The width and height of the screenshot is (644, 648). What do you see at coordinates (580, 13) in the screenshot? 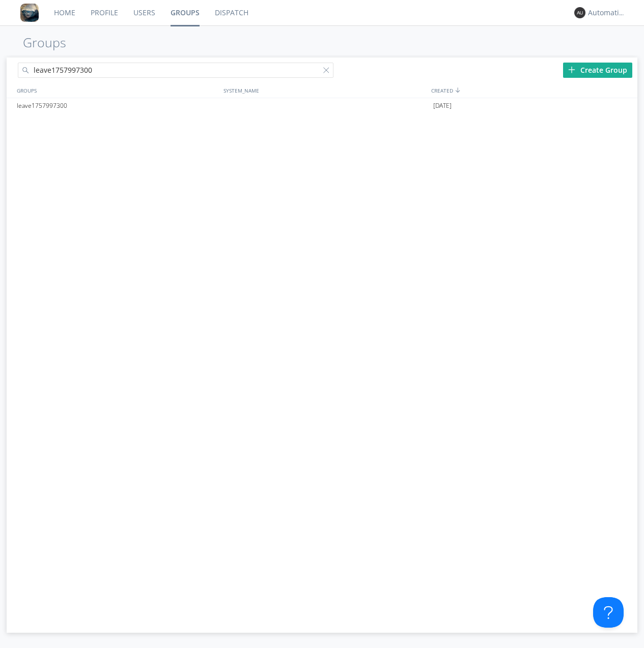
I see `img: 373638.png` at bounding box center [580, 13].